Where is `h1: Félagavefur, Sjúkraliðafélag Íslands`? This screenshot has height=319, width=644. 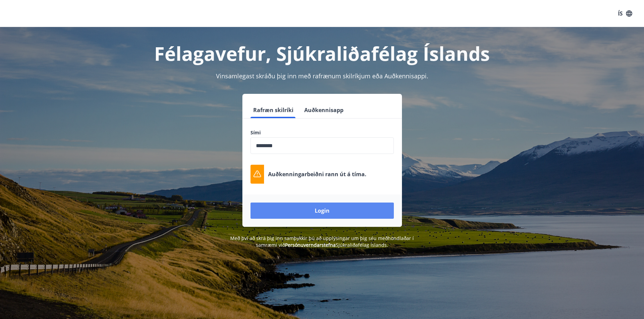 h1: Félagavefur, Sjúkraliðafélag Íslands is located at coordinates (322, 54).